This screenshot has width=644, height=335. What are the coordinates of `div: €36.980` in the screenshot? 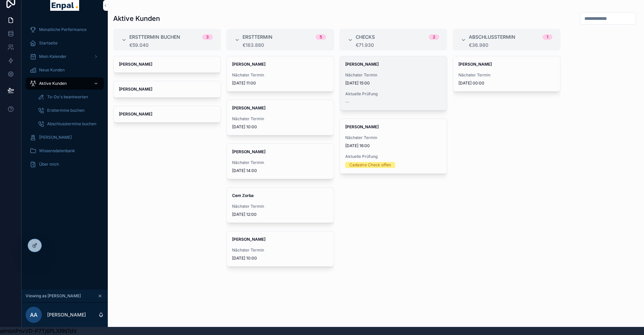 It's located at (510, 45).